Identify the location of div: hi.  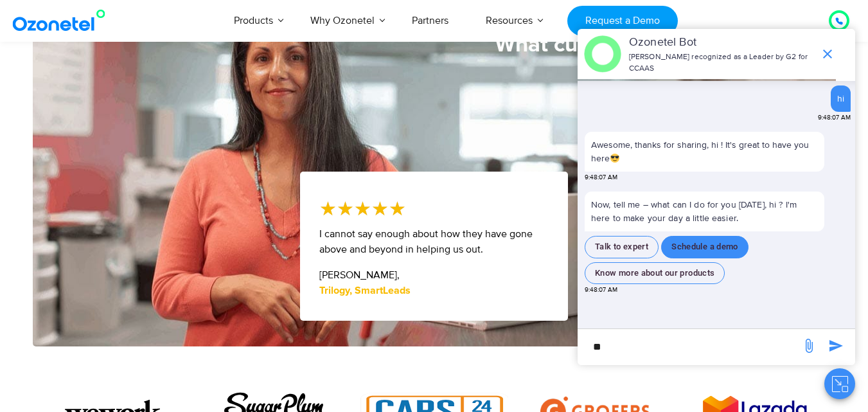
(840, 99).